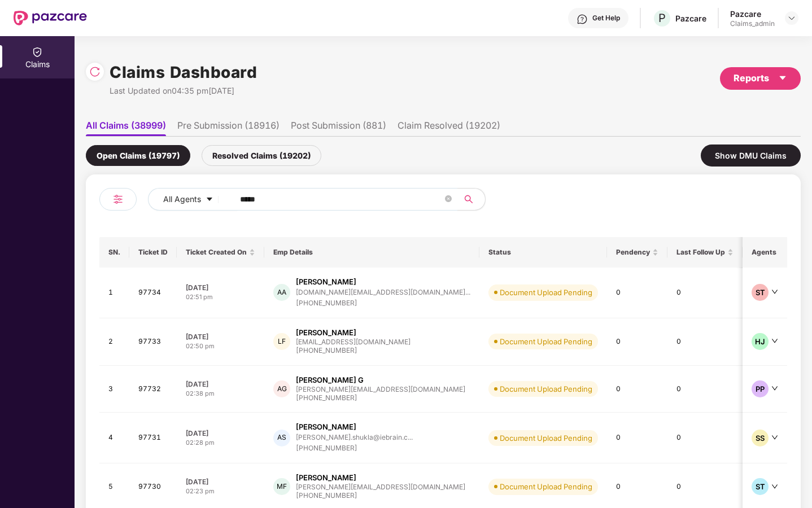  Describe the element at coordinates (50, 18) in the screenshot. I see `img: New Pazcare Logo` at that location.